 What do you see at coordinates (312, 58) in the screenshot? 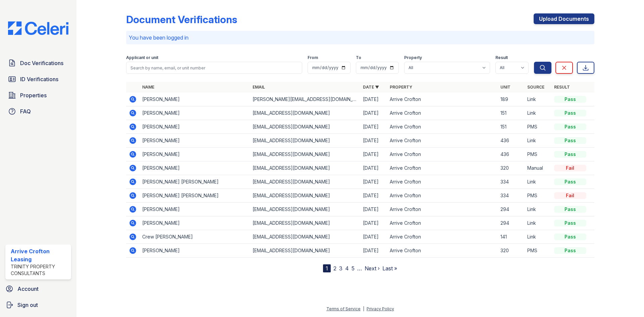
I see `label: From` at bounding box center [312, 58].